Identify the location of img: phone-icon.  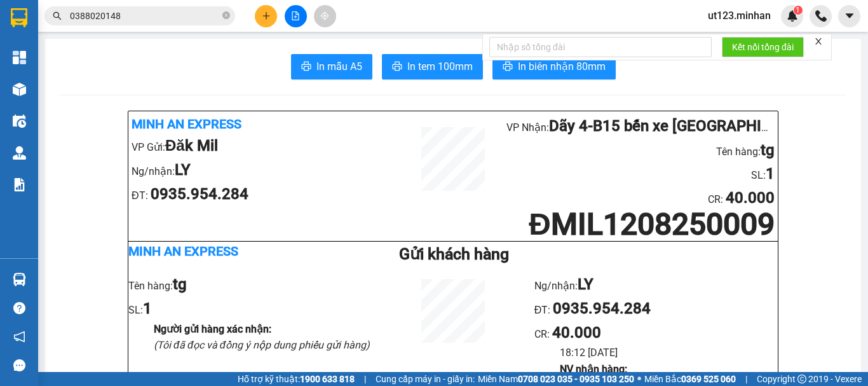
(821, 16).